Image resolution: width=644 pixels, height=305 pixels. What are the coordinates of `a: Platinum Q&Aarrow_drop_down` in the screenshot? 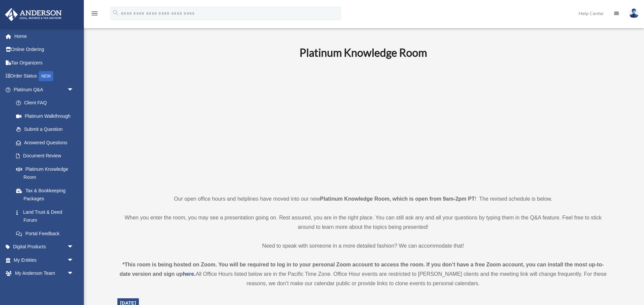 It's located at (44, 89).